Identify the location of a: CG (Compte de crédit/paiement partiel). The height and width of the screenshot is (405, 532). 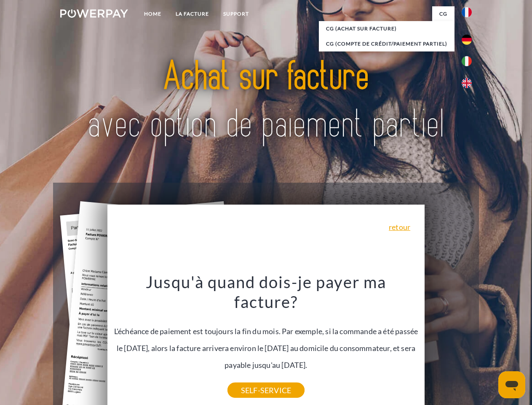
(387, 44).